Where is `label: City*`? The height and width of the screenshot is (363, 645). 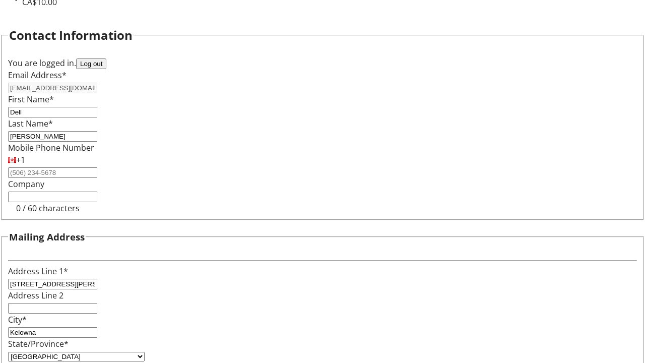 label: City* is located at coordinates (17, 319).